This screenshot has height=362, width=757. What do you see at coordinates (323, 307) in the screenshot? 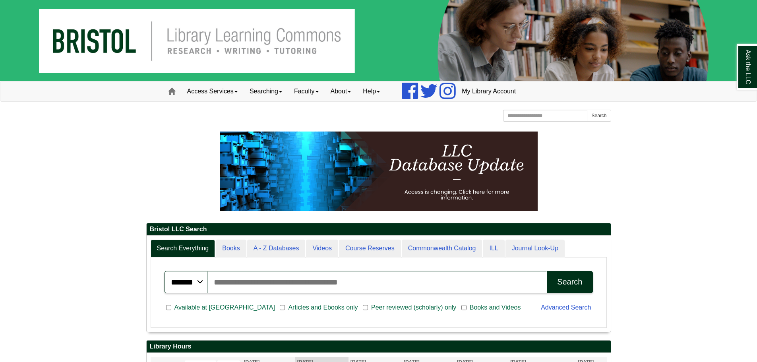
I see `span: Articles and Ebooks only` at bounding box center [323, 307].